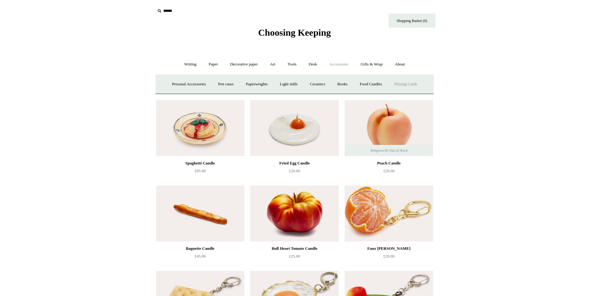  What do you see at coordinates (405, 84) in the screenshot?
I see `a: Playing Cards` at bounding box center [405, 84].